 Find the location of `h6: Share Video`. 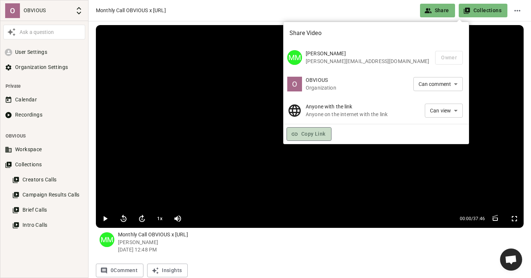

h6: Share Video is located at coordinates (376, 33).